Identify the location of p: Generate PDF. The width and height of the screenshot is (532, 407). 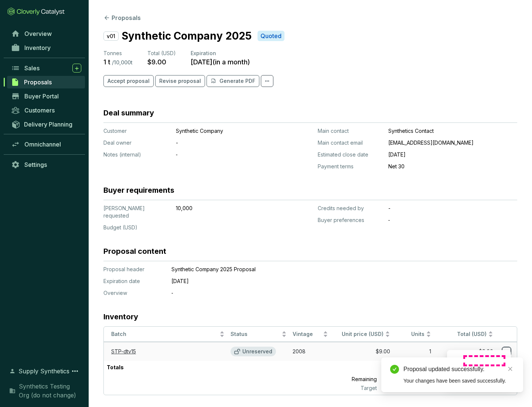
(237, 81).